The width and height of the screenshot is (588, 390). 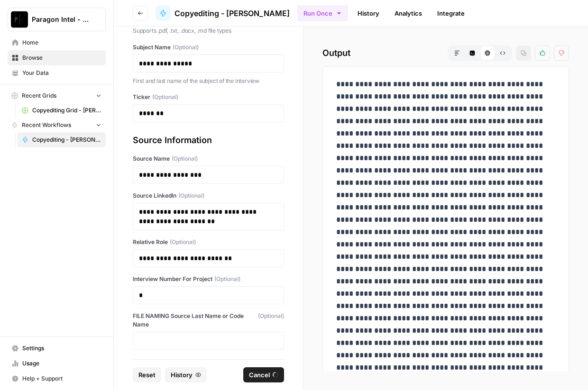 I want to click on span: Home, so click(x=62, y=43).